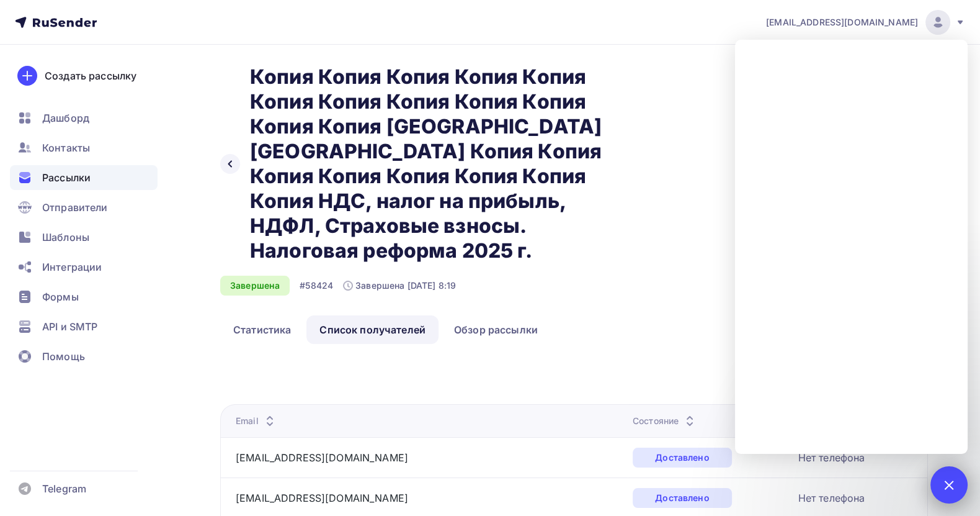 Image resolution: width=980 pixels, height=516 pixels. I want to click on a: Обзор рассылки, so click(495, 329).